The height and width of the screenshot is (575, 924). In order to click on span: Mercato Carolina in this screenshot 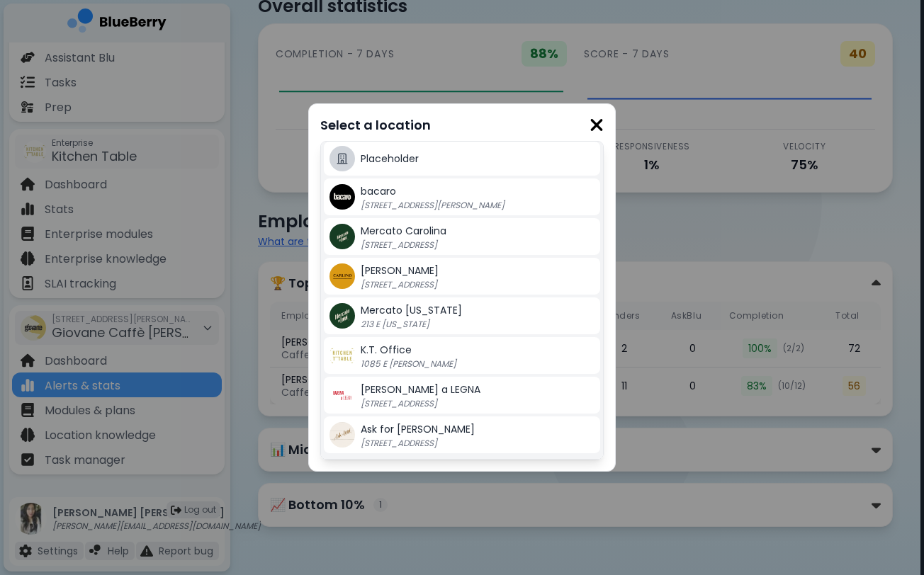, I will do `click(404, 231)`.